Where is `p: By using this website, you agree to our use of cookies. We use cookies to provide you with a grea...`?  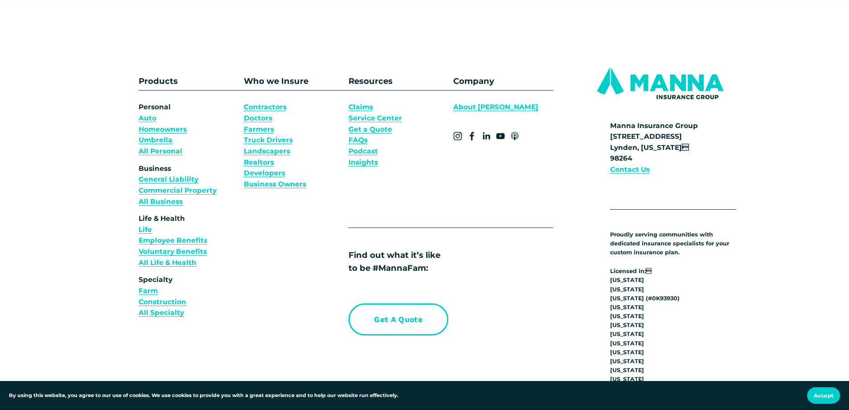
p: By using this website, you agree to our use of cookies. We use cookies to provide you with a grea... is located at coordinates (204, 395).